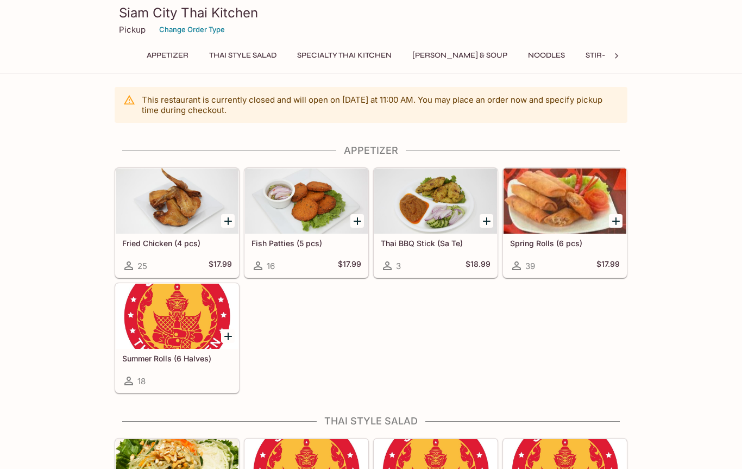  What do you see at coordinates (344, 55) in the screenshot?
I see `button: Specialty Thai Kitchen` at bounding box center [344, 55].